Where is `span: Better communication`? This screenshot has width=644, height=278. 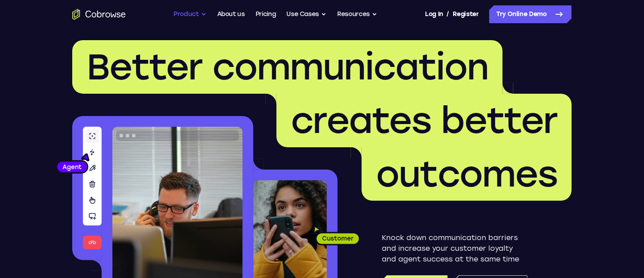 span: Better communication is located at coordinates (287, 67).